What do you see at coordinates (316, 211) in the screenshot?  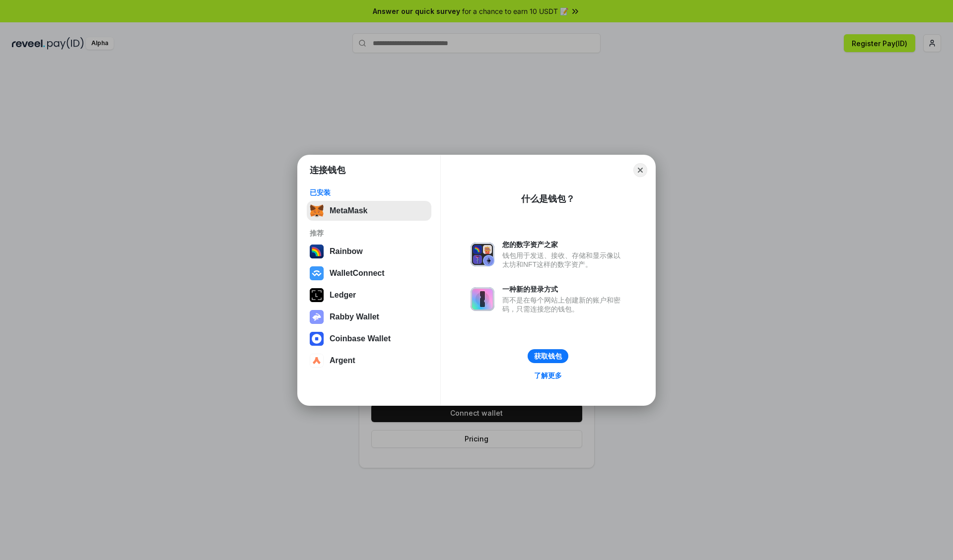 I see `img: svg+xml,%3Csvg%20fill%3D%22none%22%20height%3D%2233%22%20viewBox%3D%220%200%2035%2033%22%20width%...` at bounding box center [316, 211].